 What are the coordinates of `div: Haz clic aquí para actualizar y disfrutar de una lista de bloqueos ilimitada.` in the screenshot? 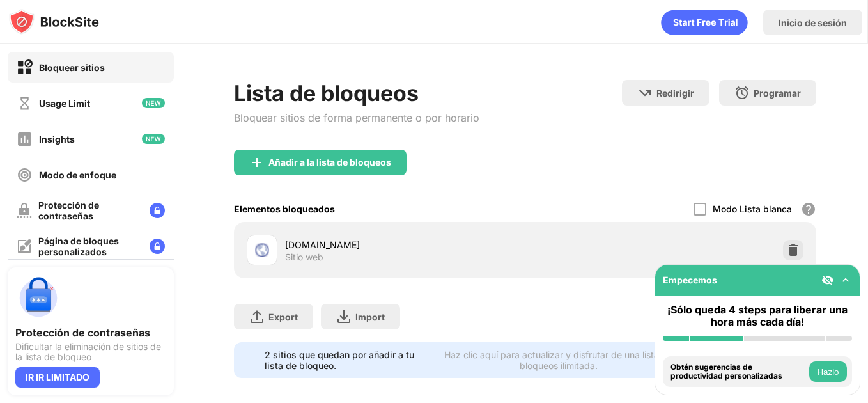 It's located at (558, 360).